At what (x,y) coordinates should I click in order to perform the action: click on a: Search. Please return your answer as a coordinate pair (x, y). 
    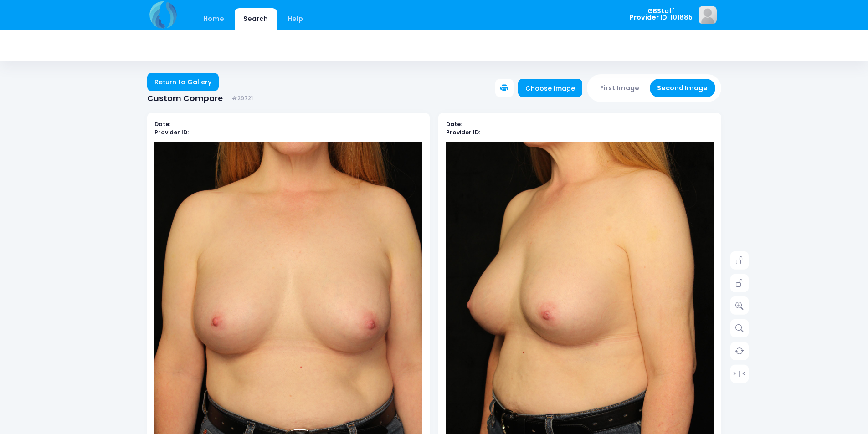
    Looking at the image, I should click on (255, 18).